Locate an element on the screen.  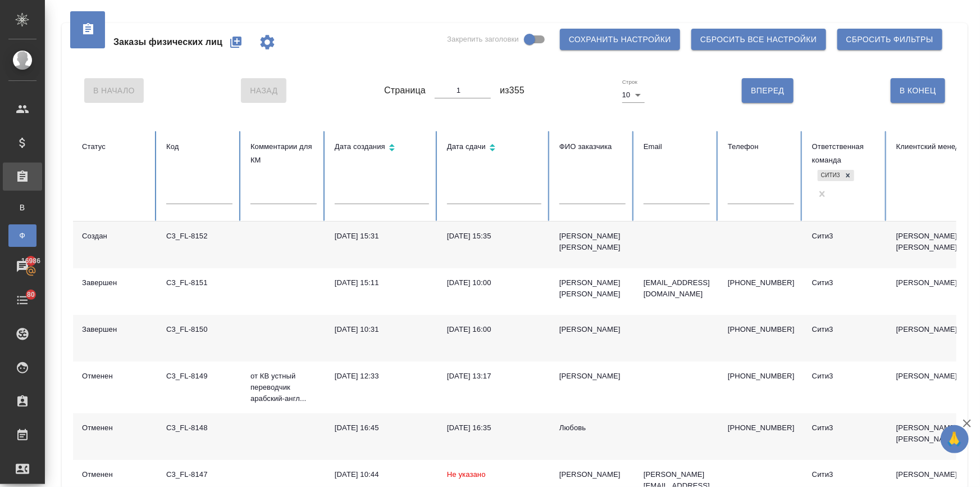
a: Ф is located at coordinates (23, 236).